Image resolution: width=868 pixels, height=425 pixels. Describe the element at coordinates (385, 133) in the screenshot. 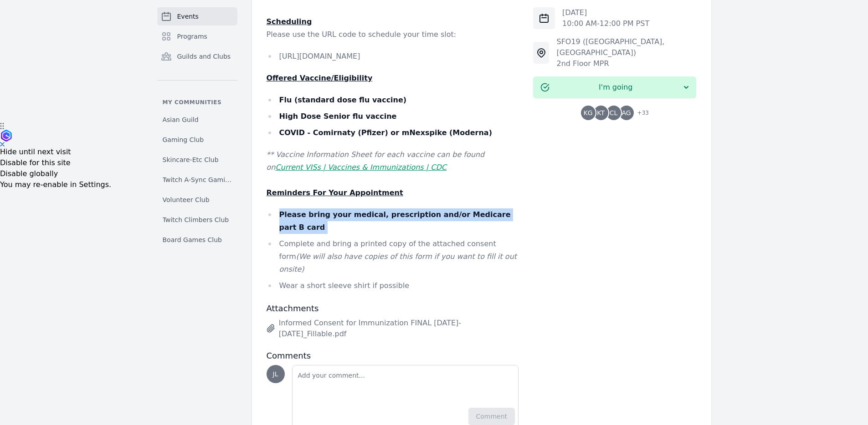

I see `strong: COVID - Comirnaty (Pfizer) or mNexspike (Moderna)` at that location.